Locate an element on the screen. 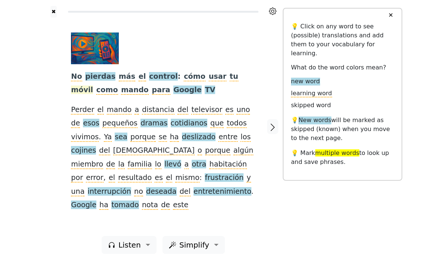 The width and height of the screenshot is (446, 261). span: skipped word is located at coordinates (311, 105).